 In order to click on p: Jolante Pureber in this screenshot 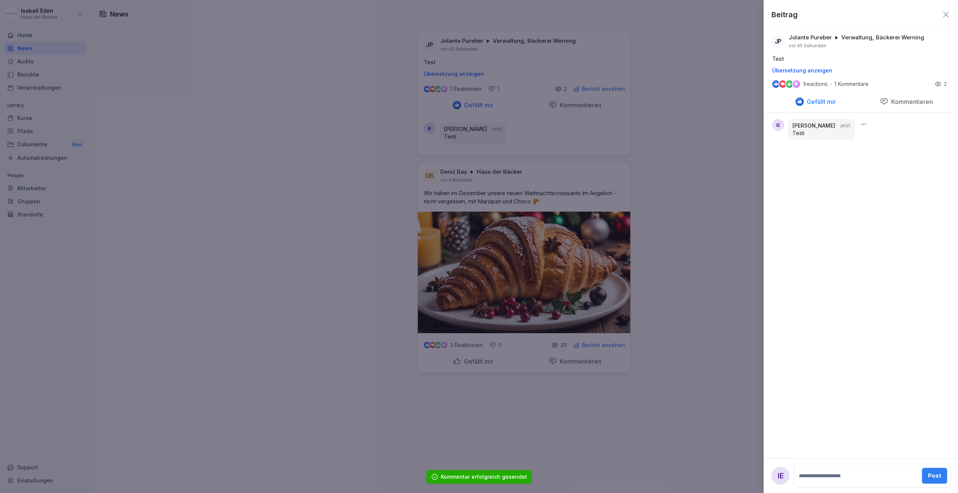, I will do `click(810, 38)`.